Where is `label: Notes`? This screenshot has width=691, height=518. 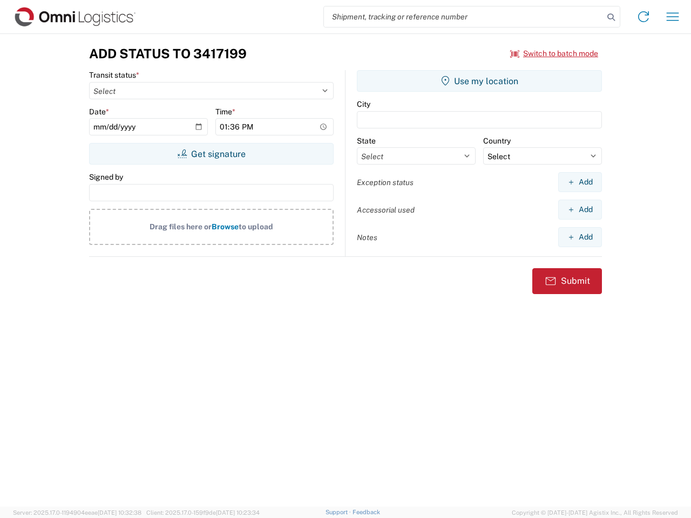 label: Notes is located at coordinates (367, 237).